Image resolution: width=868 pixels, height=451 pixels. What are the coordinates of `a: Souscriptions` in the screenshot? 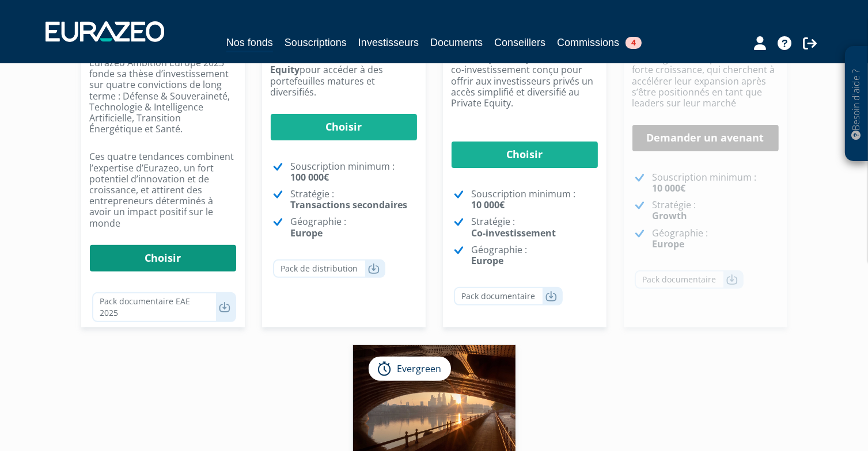 It's located at (315, 42).